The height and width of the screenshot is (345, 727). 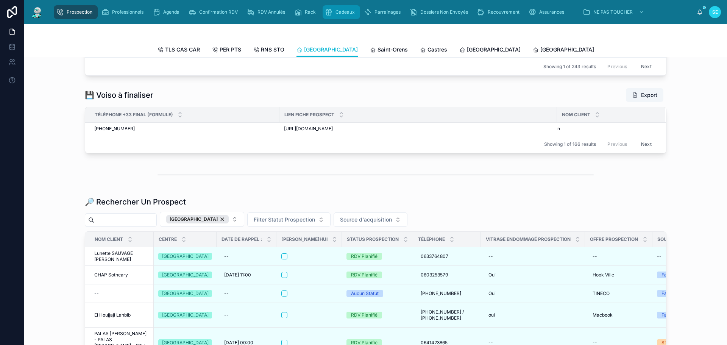 I want to click on button: Export, so click(x=645, y=95).